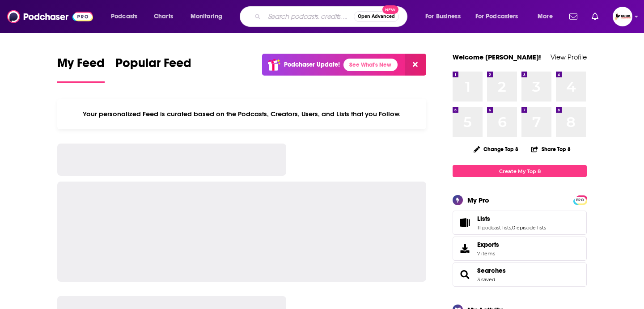 This screenshot has width=644, height=309. Describe the element at coordinates (241, 114) in the screenshot. I see `div: Your personalized Feed is curated based on the Podcasts, Creators, Users, and Lists that you Follow.` at that location.